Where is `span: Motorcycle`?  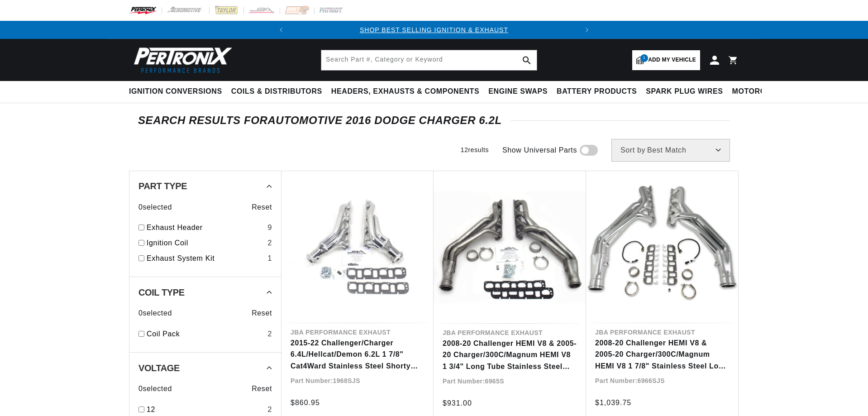 span: Motorcycle is located at coordinates (759, 92).